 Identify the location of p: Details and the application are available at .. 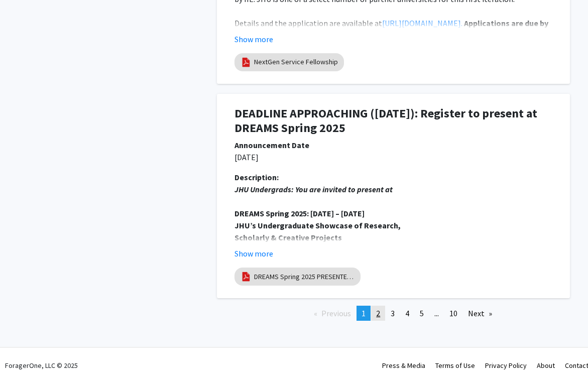
(393, 29).